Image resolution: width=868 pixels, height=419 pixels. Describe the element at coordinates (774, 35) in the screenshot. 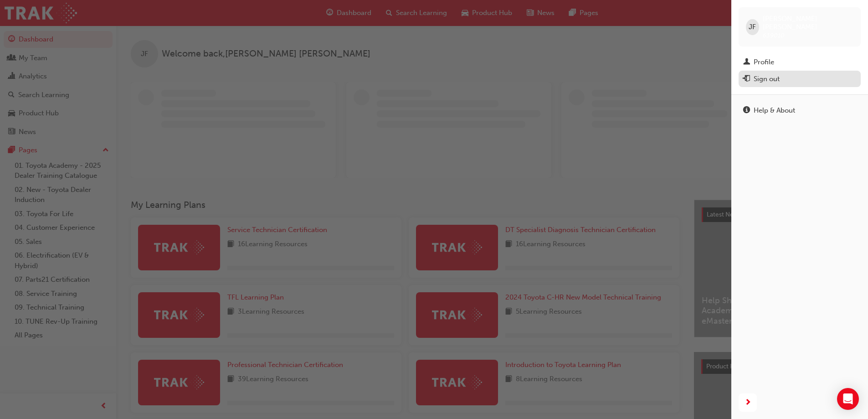

I see `span: 639010` at that location.